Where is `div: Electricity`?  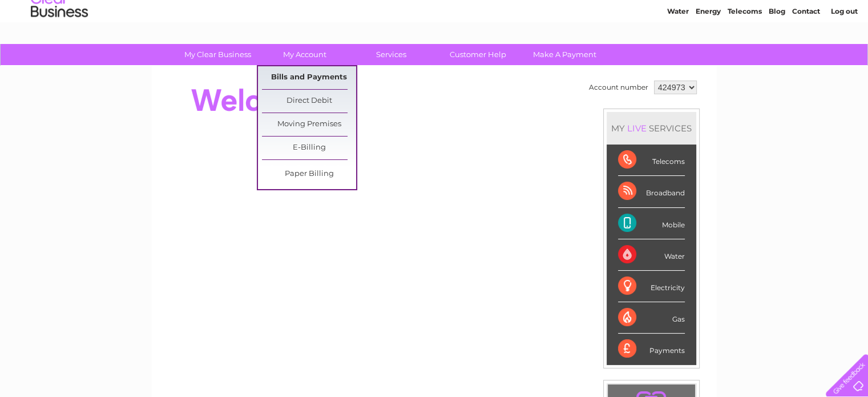
div: Electricity is located at coordinates (651, 286).